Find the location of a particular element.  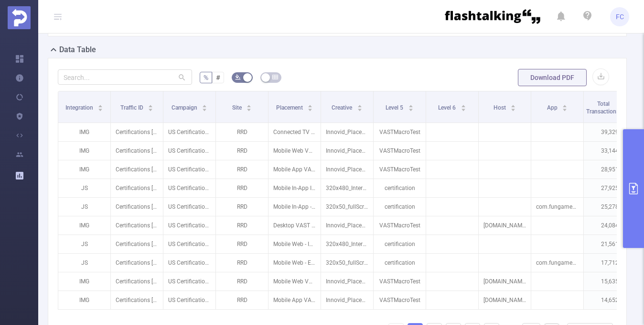

p: 17,712 is located at coordinates (610, 263).